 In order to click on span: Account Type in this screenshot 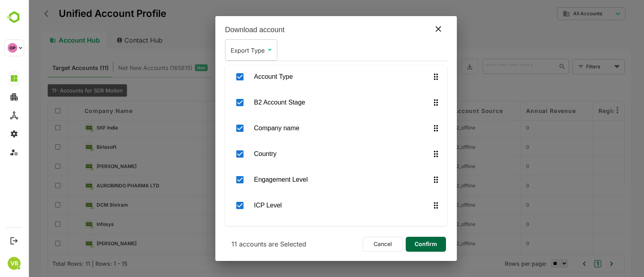, I will do `click(315, 77)`.